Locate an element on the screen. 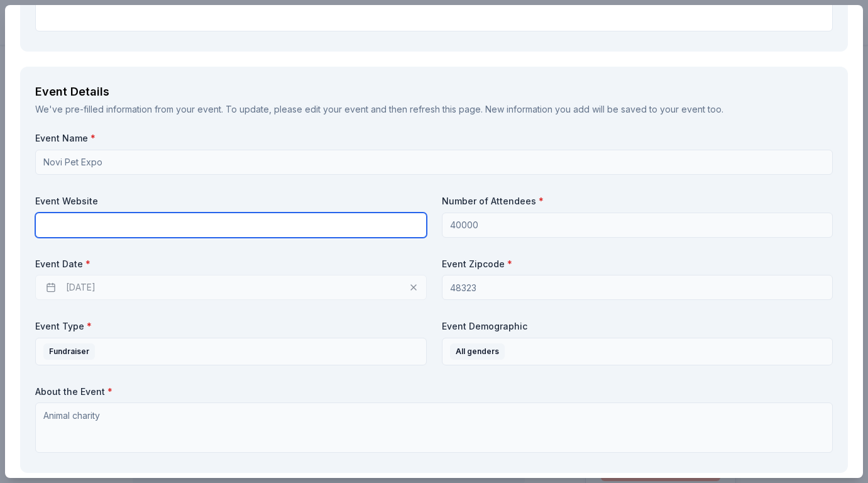 The width and height of the screenshot is (868, 483). button: Fundraiser is located at coordinates (231, 352).